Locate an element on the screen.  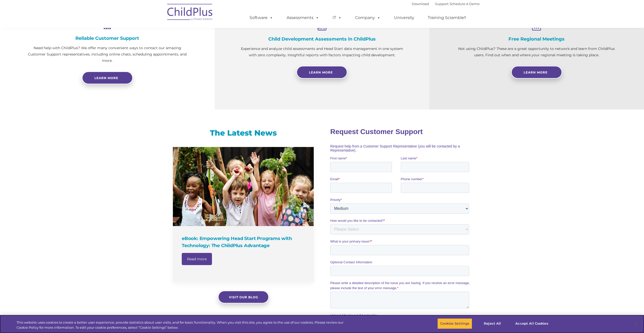
a: Software is located at coordinates (261, 18).